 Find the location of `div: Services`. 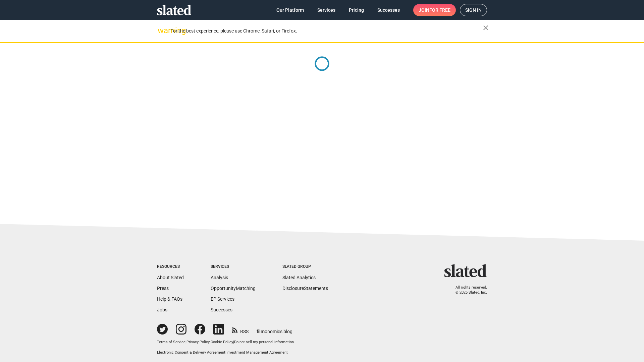

div: Services is located at coordinates (233, 267).